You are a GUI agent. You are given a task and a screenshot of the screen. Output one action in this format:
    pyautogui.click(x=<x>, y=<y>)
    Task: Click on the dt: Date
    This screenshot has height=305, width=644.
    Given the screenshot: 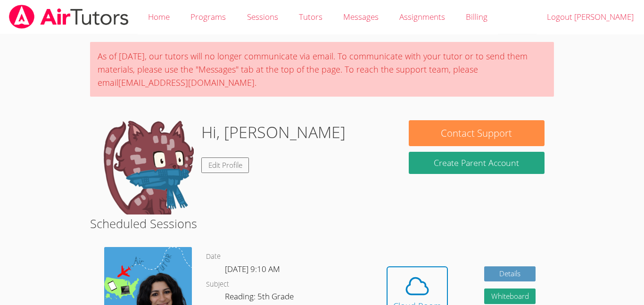 What is the action you would take?
    pyautogui.click(x=213, y=256)
    